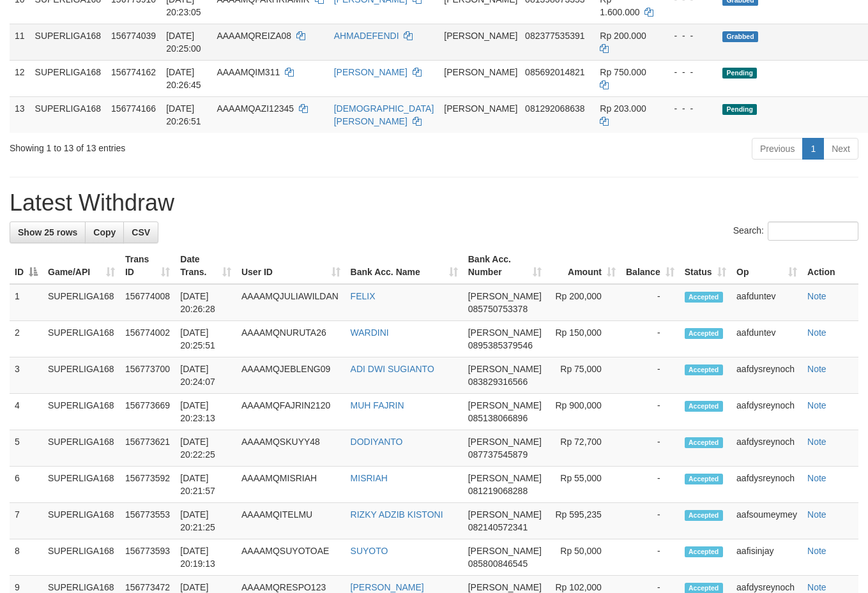 The image size is (868, 593). What do you see at coordinates (378, 405) in the screenshot?
I see `a: MUH FAJRIN` at bounding box center [378, 405].